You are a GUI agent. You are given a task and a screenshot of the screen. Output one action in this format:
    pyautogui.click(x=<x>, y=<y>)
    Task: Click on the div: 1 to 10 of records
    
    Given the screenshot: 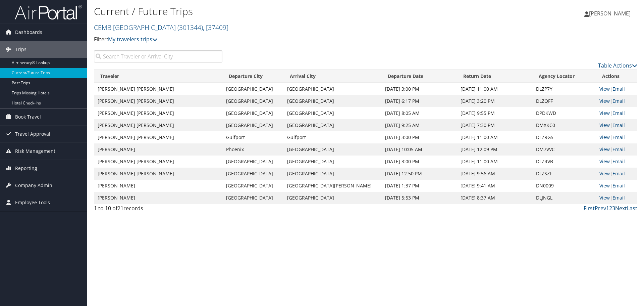 What is the action you would take?
    pyautogui.click(x=158, y=210)
    